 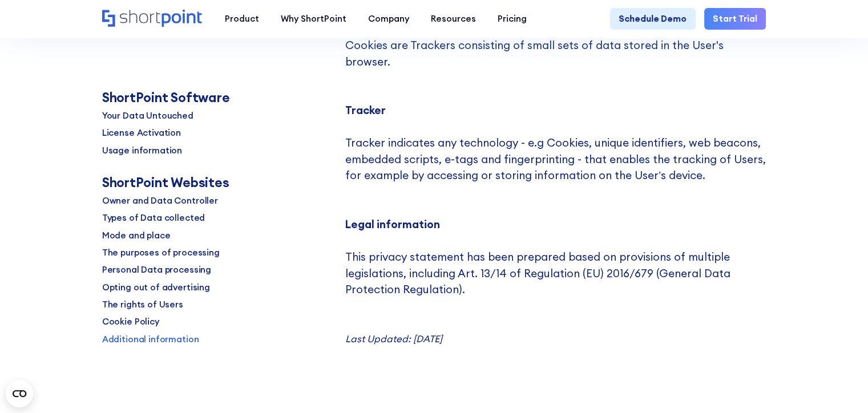 I want to click on div: Chat Widget, so click(x=840, y=386).